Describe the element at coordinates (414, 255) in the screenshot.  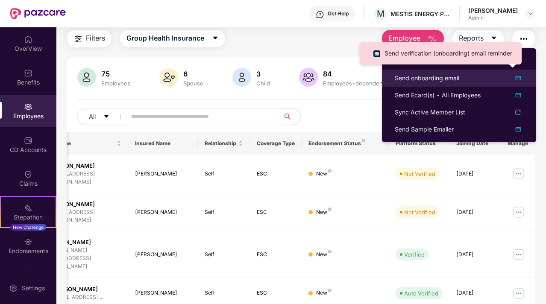
I see `div: Verified` at that location.